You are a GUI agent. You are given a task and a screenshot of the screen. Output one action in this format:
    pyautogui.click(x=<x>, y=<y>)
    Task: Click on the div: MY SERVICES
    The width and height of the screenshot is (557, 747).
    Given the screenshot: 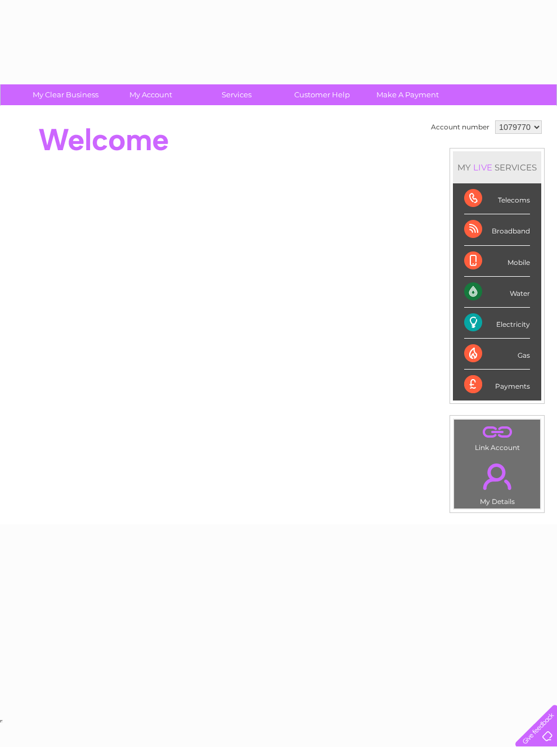 What is the action you would take?
    pyautogui.click(x=497, y=167)
    